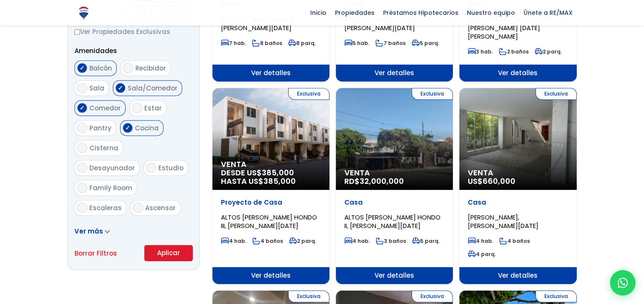 This screenshot has width=644, height=304. Describe the element at coordinates (151, 68) in the screenshot. I see `span: Recibidor` at that location.